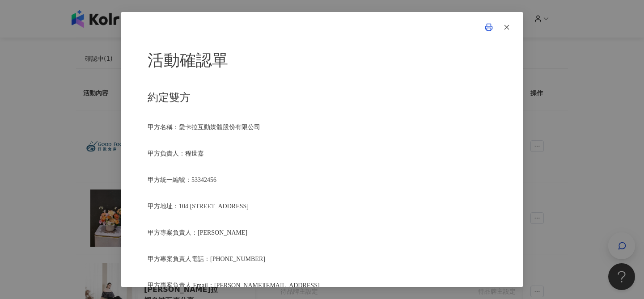 The width and height of the screenshot is (644, 299). I want to click on span: 甲方負責人：程世嘉, so click(176, 153).